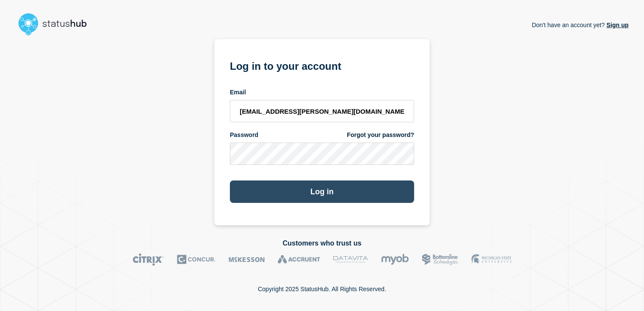  I want to click on a: Sign up, so click(616, 25).